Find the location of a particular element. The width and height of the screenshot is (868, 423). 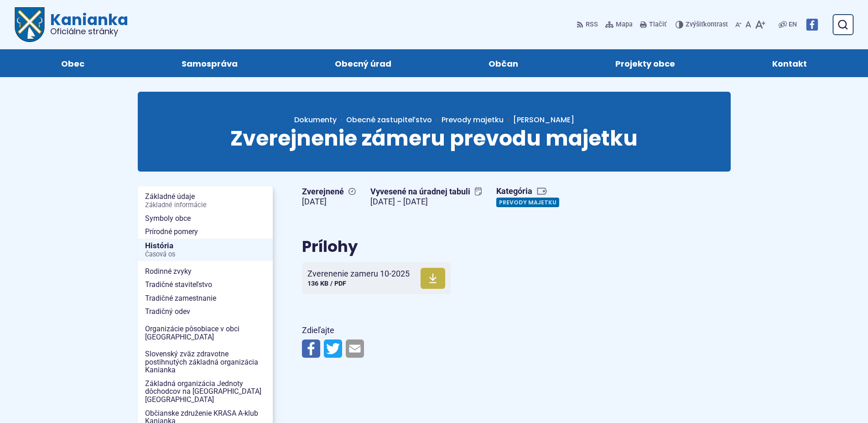

a: Tradičné staviteľstvo is located at coordinates (205, 285).